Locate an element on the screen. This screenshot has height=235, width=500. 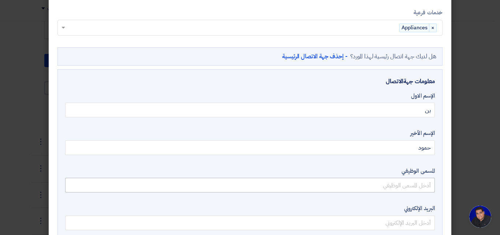
div: هل لديك جهة اتصال رئيسية لهذا المورد؟ is located at coordinates (250, 56).